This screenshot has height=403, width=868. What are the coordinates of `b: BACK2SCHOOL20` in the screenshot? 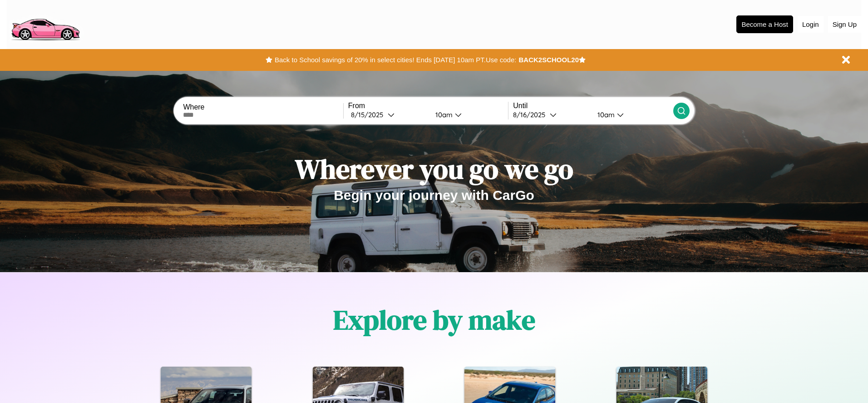 It's located at (548, 59).